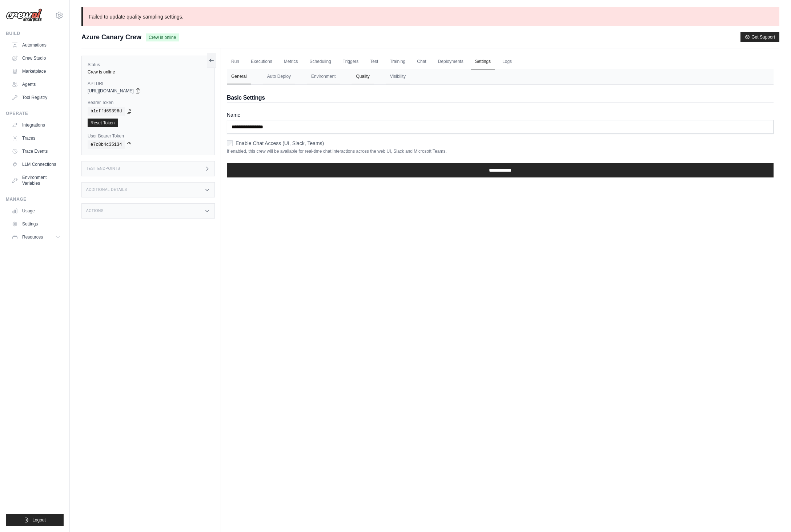 The height and width of the screenshot is (532, 791). Describe the element at coordinates (24, 15) in the screenshot. I see `img: Logo` at that location.